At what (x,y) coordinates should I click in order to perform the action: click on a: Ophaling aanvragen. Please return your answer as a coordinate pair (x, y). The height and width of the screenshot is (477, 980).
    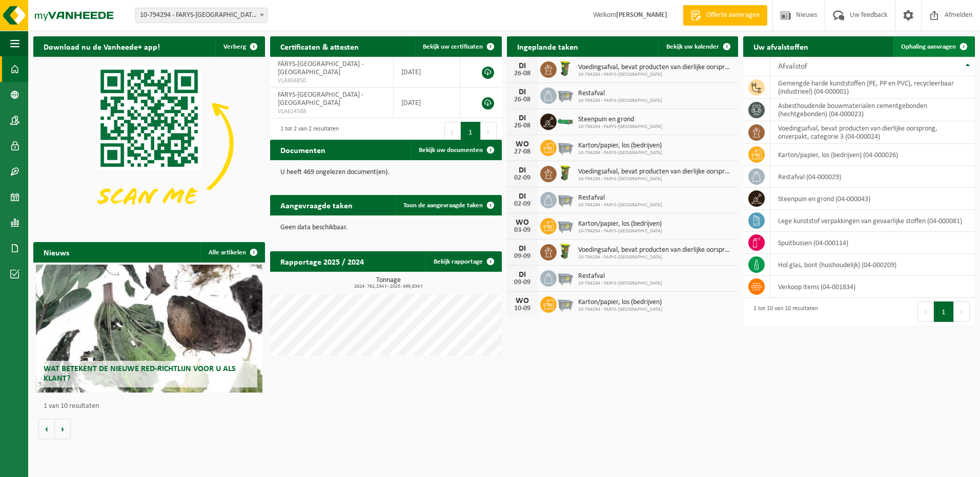
    Looking at the image, I should click on (933, 47).